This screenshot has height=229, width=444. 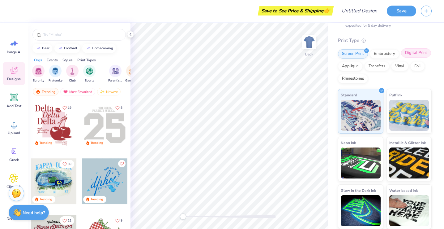 What do you see at coordinates (70, 108) in the screenshot?
I see `span: 19` at bounding box center [70, 108].